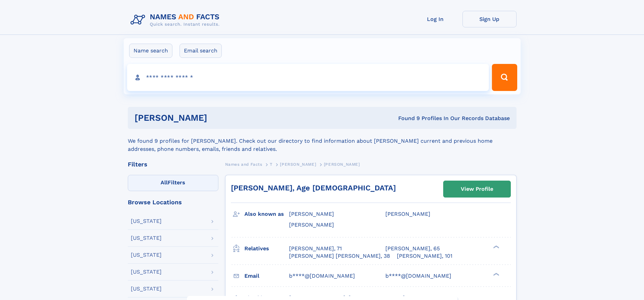  I want to click on h3: Also known as, so click(267, 214).